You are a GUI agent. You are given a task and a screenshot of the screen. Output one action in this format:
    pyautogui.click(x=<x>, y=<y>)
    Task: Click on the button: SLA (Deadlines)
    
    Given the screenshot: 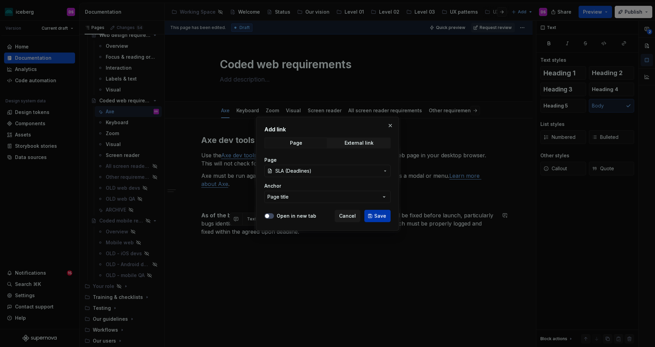 What is the action you would take?
    pyautogui.click(x=327, y=171)
    